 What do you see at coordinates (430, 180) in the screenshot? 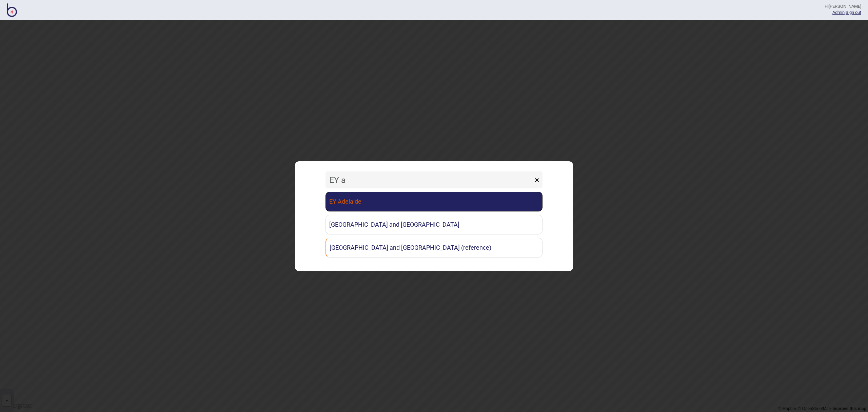
I see `input: Search locations by tag + name` at bounding box center [430, 180].